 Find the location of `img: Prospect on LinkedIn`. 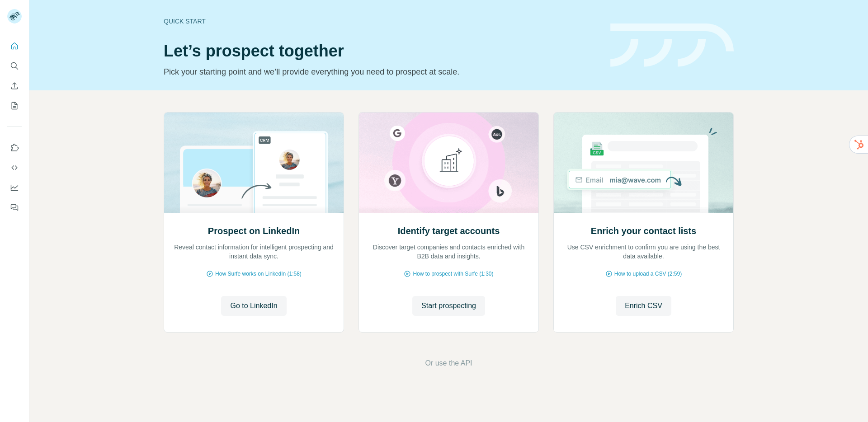

img: Prospect on LinkedIn is located at coordinates (253, 163).